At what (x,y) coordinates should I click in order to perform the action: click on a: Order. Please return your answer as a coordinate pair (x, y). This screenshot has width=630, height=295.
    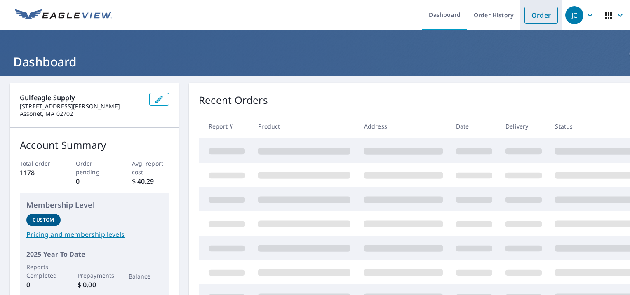
    Looking at the image, I should click on (541, 15).